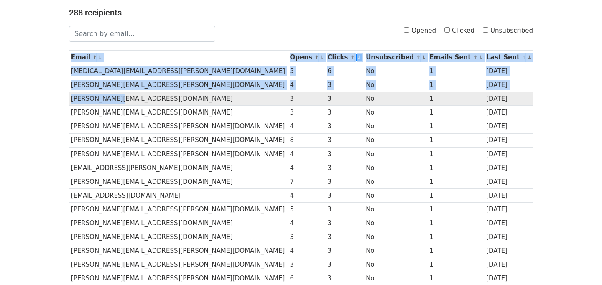  Describe the element at coordinates (486, 30) in the screenshot. I see `input: Unsubscribed` at that location.